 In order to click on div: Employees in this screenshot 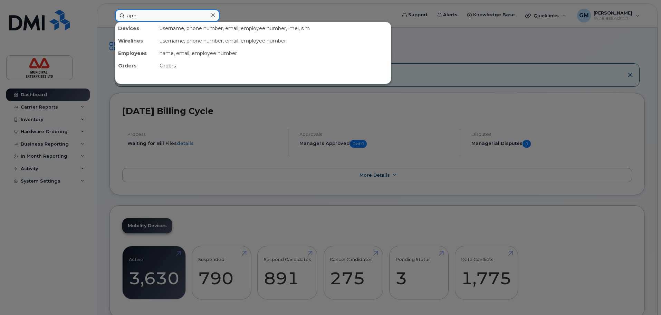, I will do `click(136, 53)`.